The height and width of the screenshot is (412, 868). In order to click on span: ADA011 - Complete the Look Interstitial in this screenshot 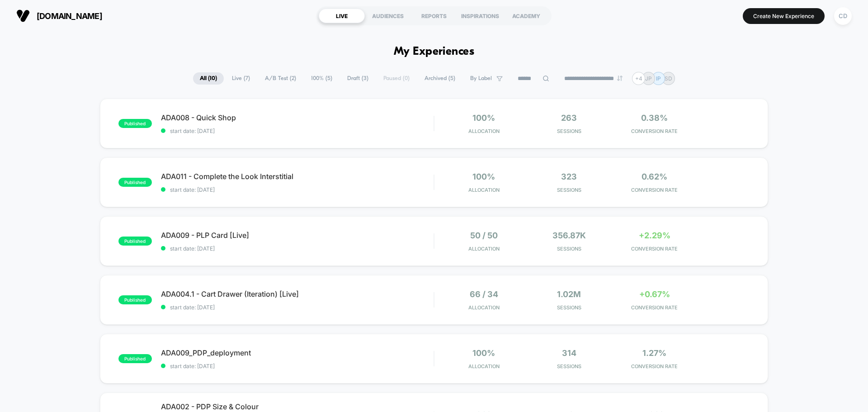, I will do `click(297, 176)`.